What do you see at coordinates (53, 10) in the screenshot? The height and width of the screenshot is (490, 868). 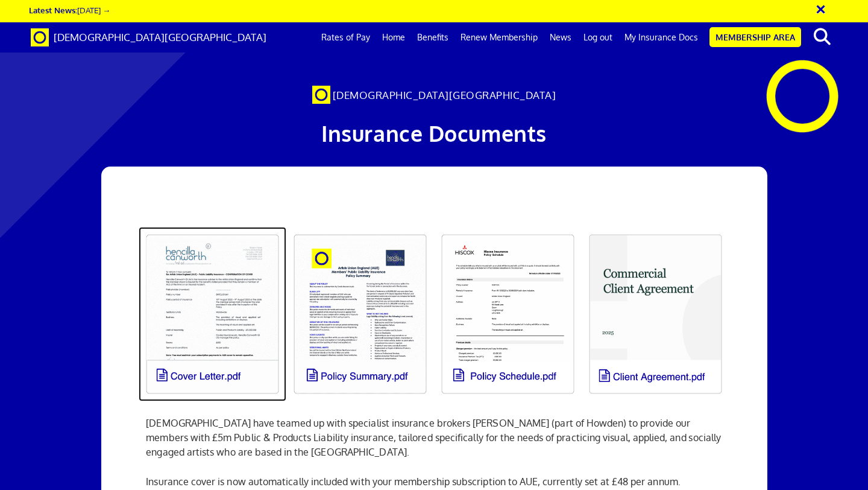 I see `strong: Latest News:` at bounding box center [53, 10].